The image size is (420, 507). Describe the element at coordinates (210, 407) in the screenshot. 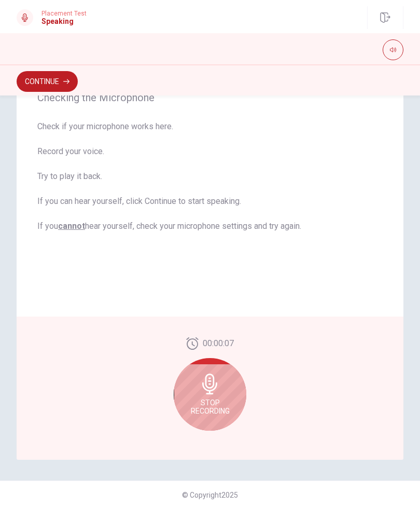

I see `span: Stop Recording` at that location.